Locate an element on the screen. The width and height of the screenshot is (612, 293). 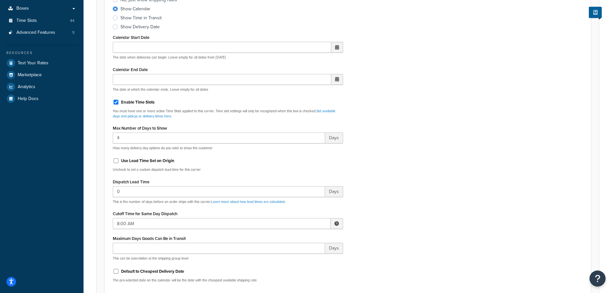
a: Set available days and pickup or delivery times here. is located at coordinates (224, 113).